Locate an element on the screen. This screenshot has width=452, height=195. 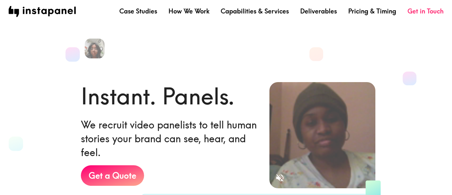
a: Case Studies is located at coordinates (138, 11).